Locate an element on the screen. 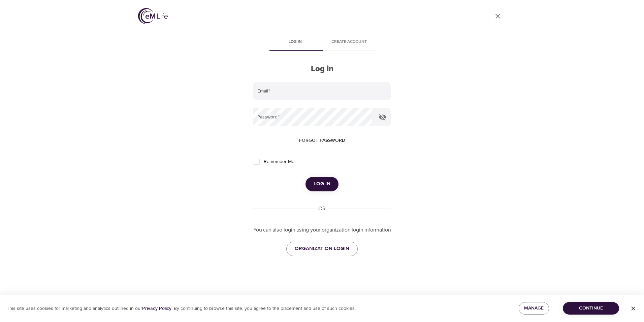 Image resolution: width=644 pixels, height=322 pixels. a: close is located at coordinates (498, 16).